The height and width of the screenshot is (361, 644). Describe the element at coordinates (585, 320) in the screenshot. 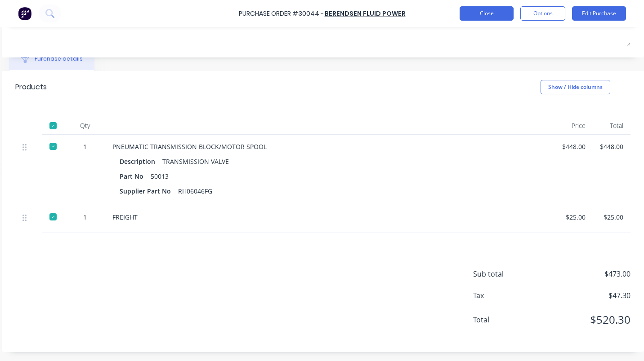

I see `span: $520.30` at that location.